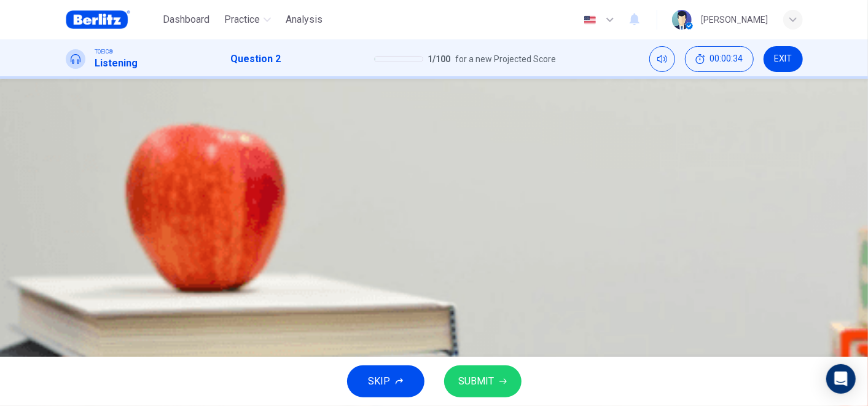  What do you see at coordinates (112, 20) in the screenshot?
I see `a: Berlitz Brasil logo` at bounding box center [112, 20].